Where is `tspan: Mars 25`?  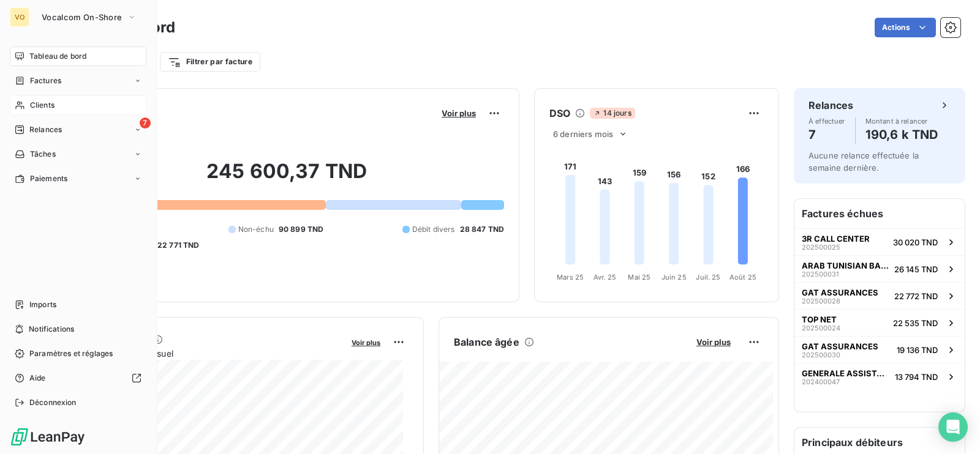 tspan: Mars 25 is located at coordinates (570, 277).